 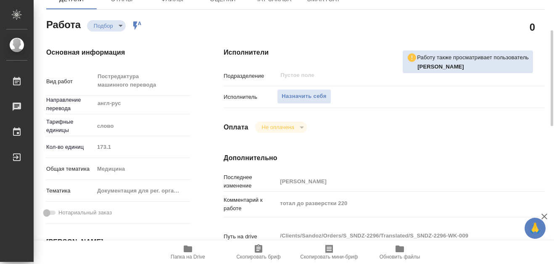 What do you see at coordinates (250, 97) in the screenshot?
I see `p: Исполнитель` at bounding box center [250, 97].